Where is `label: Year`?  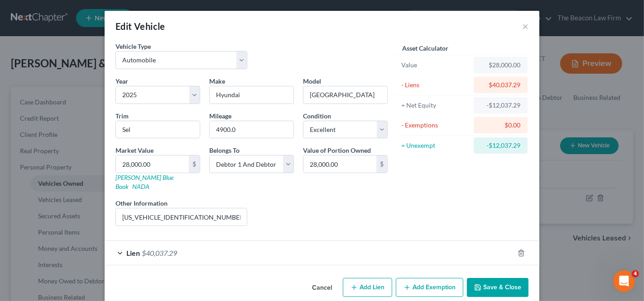 label: Year is located at coordinates (122, 81).